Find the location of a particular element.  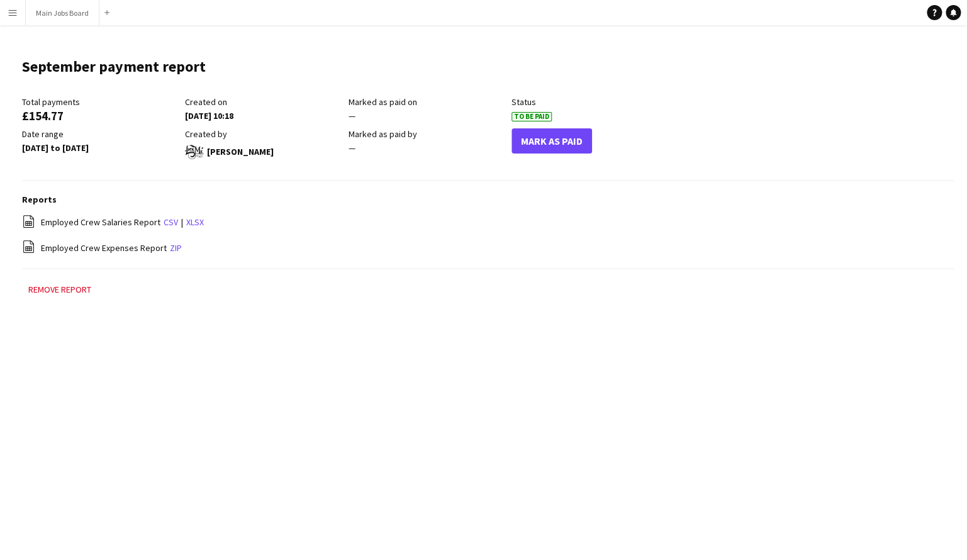

div: Marked as paid on is located at coordinates (427, 102).